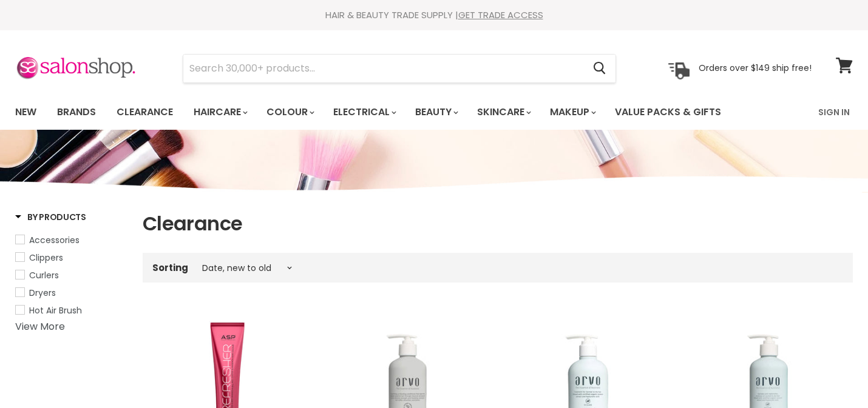 This screenshot has height=408, width=868. What do you see at coordinates (399, 69) in the screenshot?
I see `form: Product` at bounding box center [399, 69].